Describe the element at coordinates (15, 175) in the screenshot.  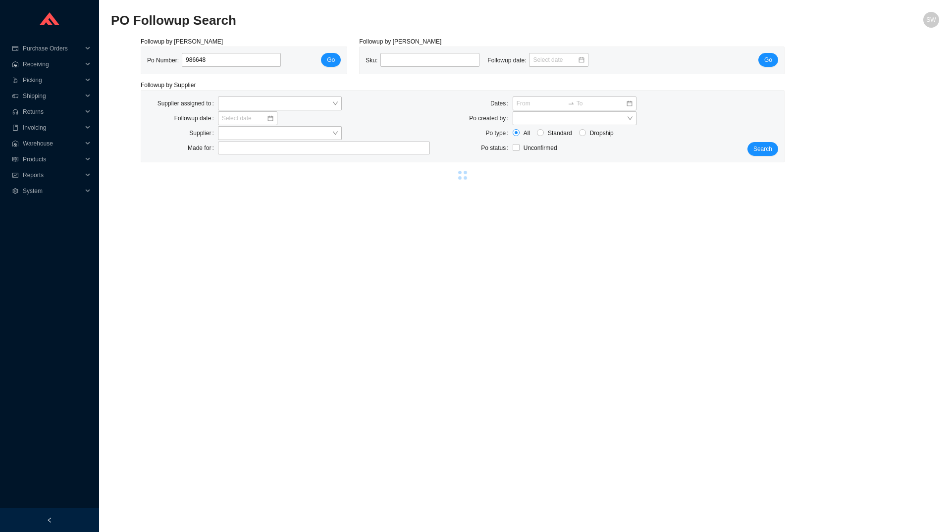
I see `span: fund` at that location.